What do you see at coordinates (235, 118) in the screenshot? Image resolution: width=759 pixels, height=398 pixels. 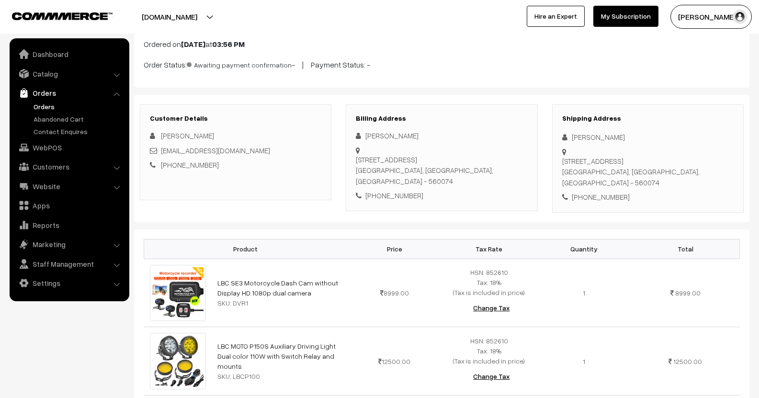 I see `h3: Customer Details` at bounding box center [235, 118].